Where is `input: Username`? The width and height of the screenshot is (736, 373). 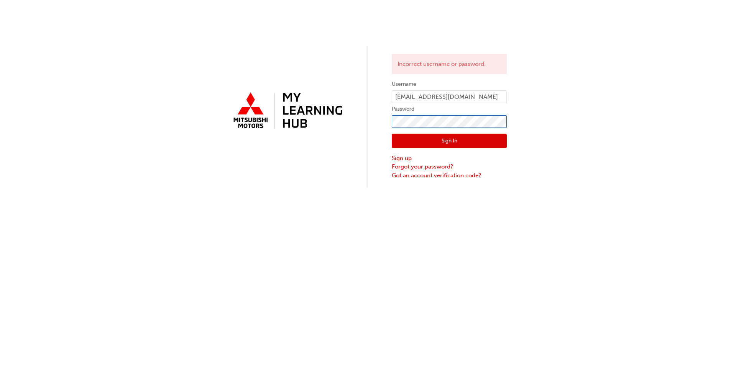
input: Username is located at coordinates (449, 97).